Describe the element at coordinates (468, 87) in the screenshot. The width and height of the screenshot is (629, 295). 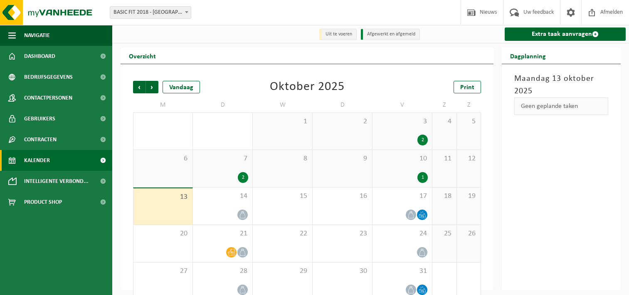
I see `a: Print` at that location.